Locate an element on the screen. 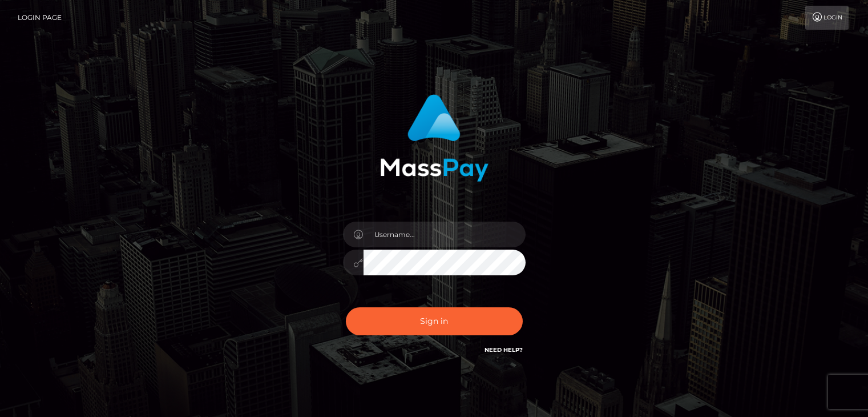 The image size is (868, 417). input: Username... is located at coordinates (444, 234).